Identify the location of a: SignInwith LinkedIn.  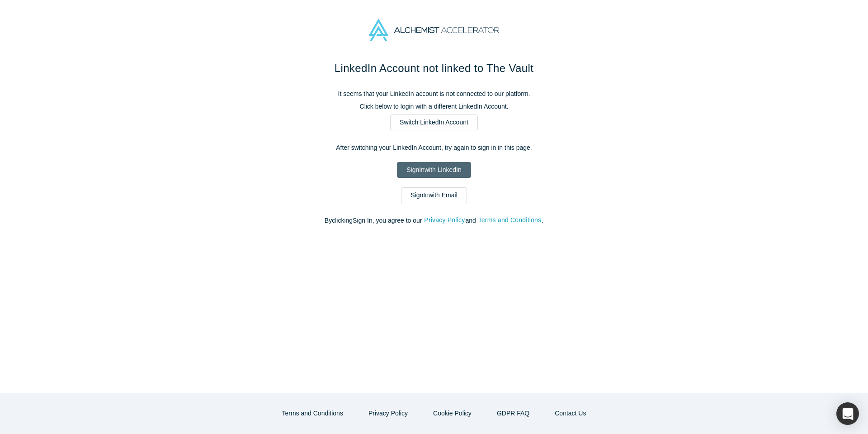
(434, 170).